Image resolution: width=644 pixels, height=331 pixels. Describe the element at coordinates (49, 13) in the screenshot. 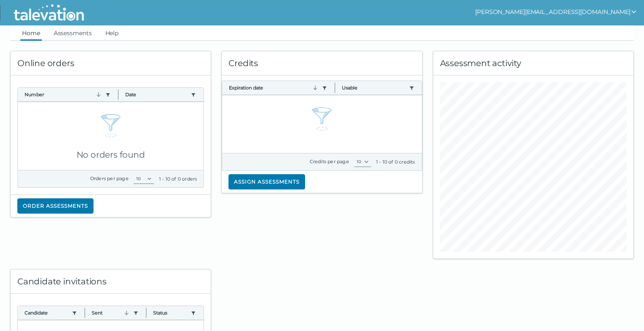

I see `img: Talevation_Logo_Transparent_white.png` at that location.